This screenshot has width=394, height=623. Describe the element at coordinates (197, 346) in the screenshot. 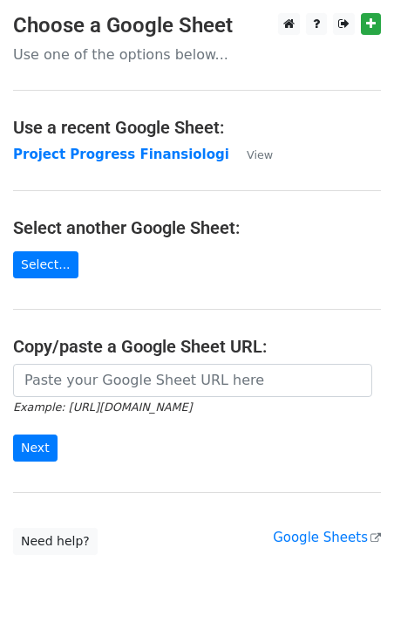

I see `h4: Copy/paste a Google Sheet URL:` at that location.